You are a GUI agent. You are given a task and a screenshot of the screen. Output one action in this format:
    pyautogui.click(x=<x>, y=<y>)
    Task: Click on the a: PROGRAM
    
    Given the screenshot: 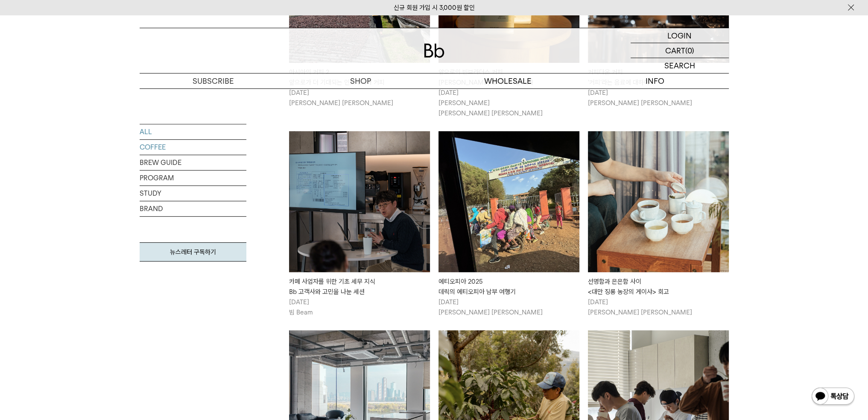 What is the action you would take?
    pyautogui.click(x=193, y=177)
    